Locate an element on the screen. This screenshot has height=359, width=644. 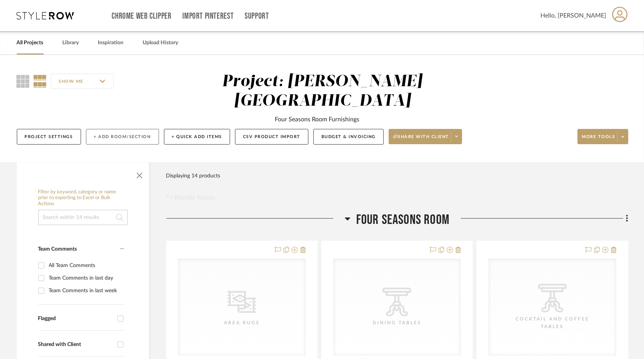
div: Flagged is located at coordinates (75, 318).